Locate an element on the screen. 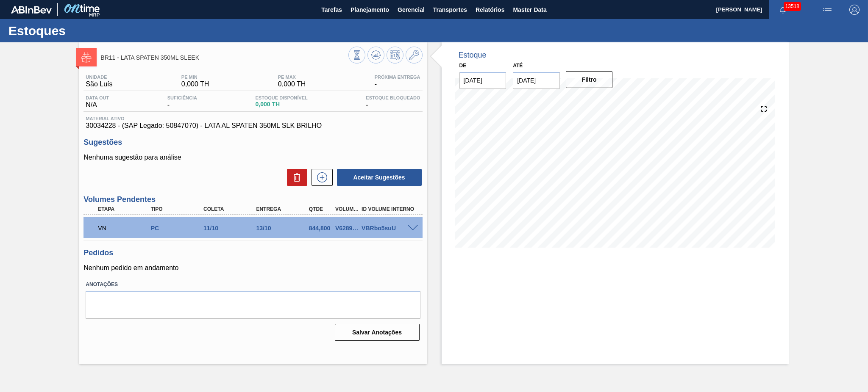  div: 13/10/2025 is located at coordinates (284, 228).